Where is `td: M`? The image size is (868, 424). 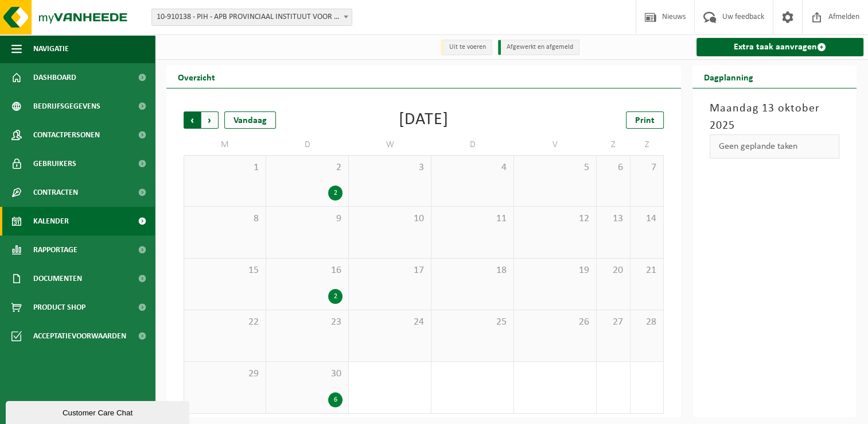
td: M is located at coordinates (225, 144).